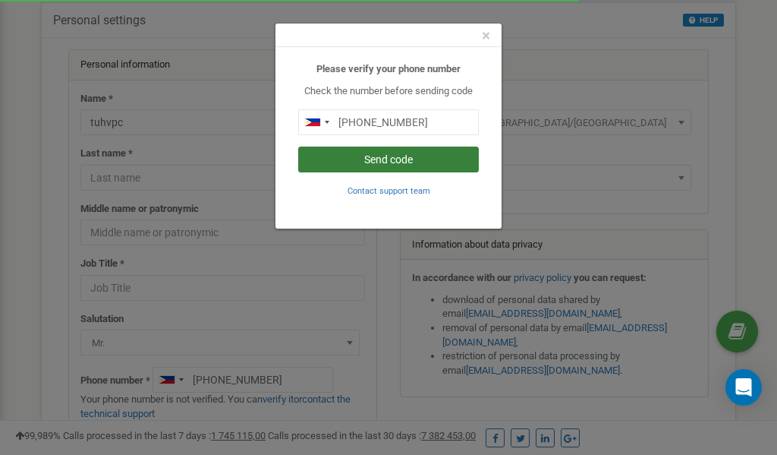 The height and width of the screenshot is (455, 777). Describe the element at coordinates (744, 387) in the screenshot. I see `div: Open Intercom Messenger` at that location.